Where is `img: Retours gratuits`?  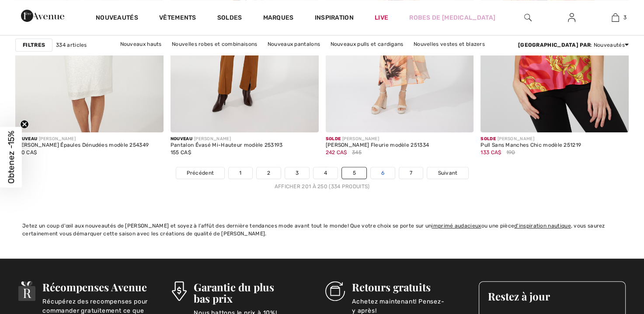 img: Retours gratuits is located at coordinates (335, 291).